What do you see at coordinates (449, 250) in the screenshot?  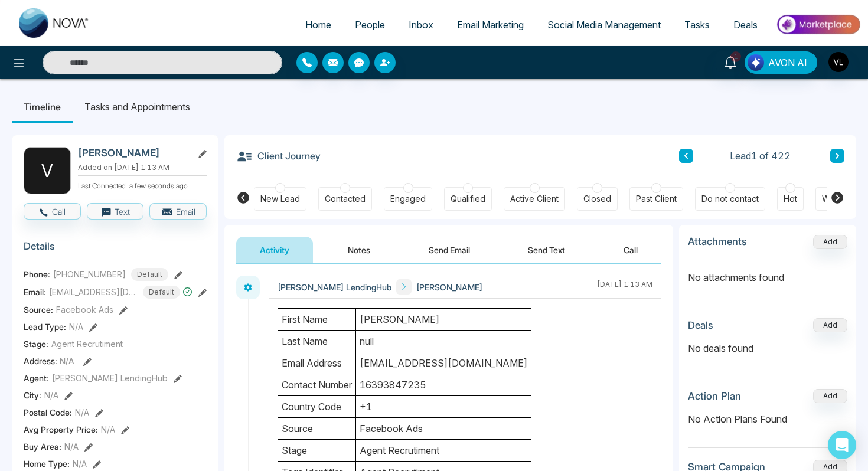 I see `button: Send Email` at bounding box center [449, 250].